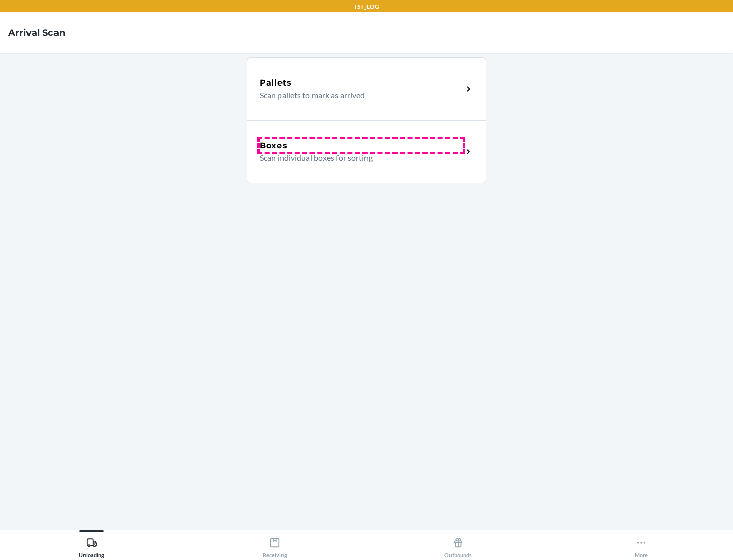  Describe the element at coordinates (275, 83) in the screenshot. I see `h5: Pallets` at that location.